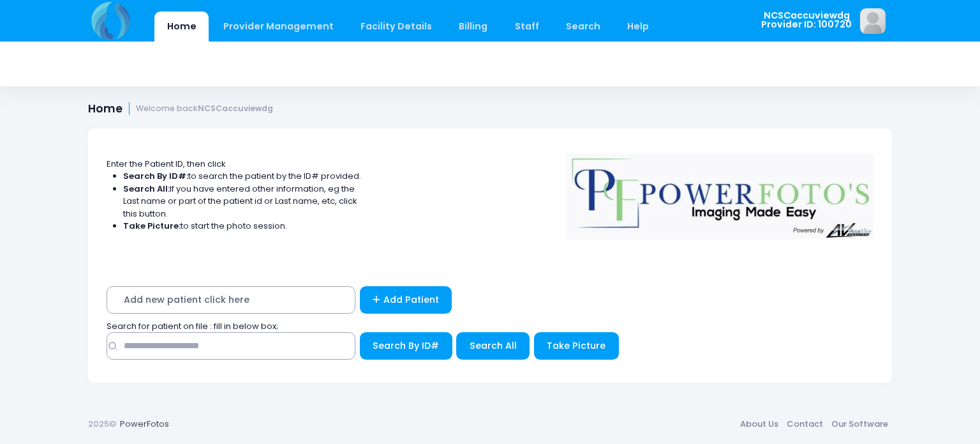 This screenshot has height=444, width=980. Describe the element at coordinates (231, 299) in the screenshot. I see `span: Add new patient click here` at that location.